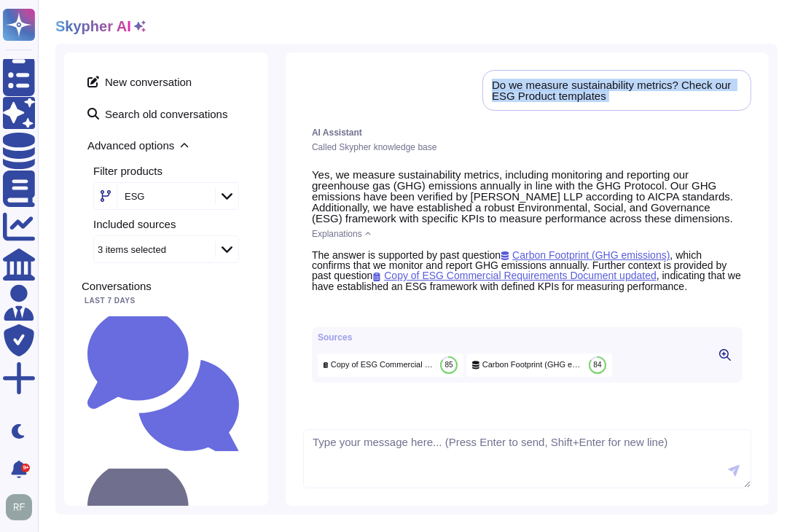  What do you see at coordinates (134, 196) in the screenshot?
I see `div: ESG` at bounding box center [134, 196].